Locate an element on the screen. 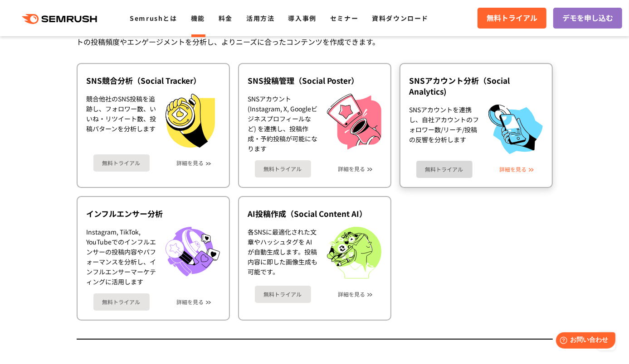 This screenshot has width=629, height=364. span: 無料トライアル is located at coordinates (512, 18).